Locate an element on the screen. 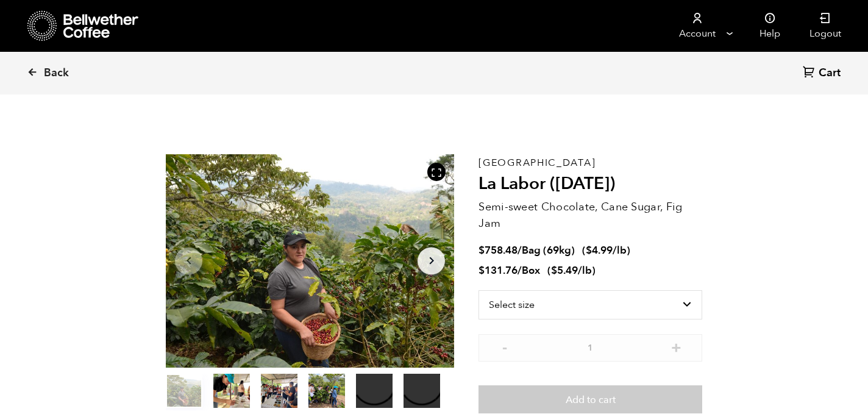 The width and height of the screenshot is (868, 414). span: Box is located at coordinates (531, 270).